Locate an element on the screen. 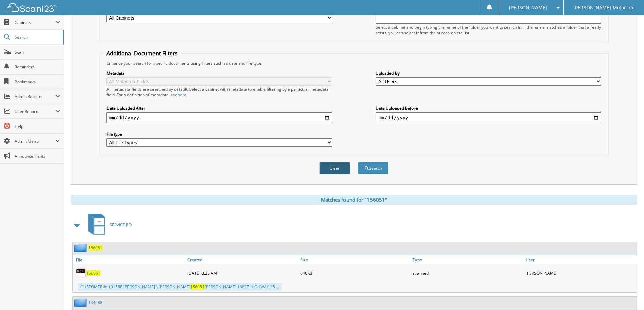 The height and width of the screenshot is (310, 644). a: SERVICE RO is located at coordinates (108, 225).